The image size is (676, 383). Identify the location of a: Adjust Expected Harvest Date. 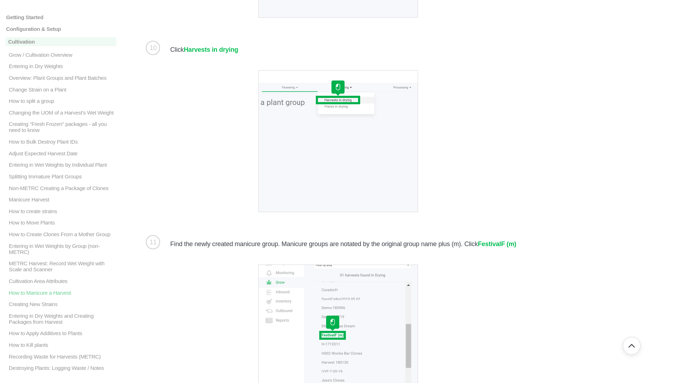
(61, 153).